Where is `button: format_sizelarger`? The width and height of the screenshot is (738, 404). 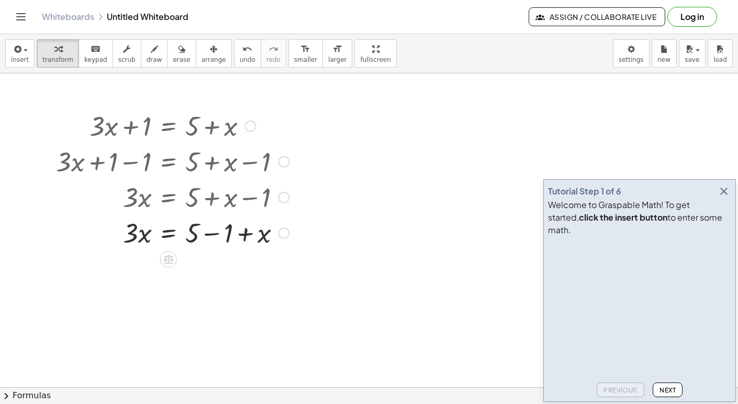 button: format_sizelarger is located at coordinates (337, 53).